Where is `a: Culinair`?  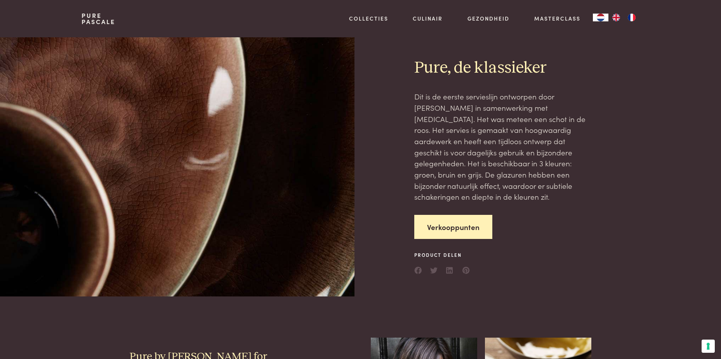 a: Culinair is located at coordinates (428, 18).